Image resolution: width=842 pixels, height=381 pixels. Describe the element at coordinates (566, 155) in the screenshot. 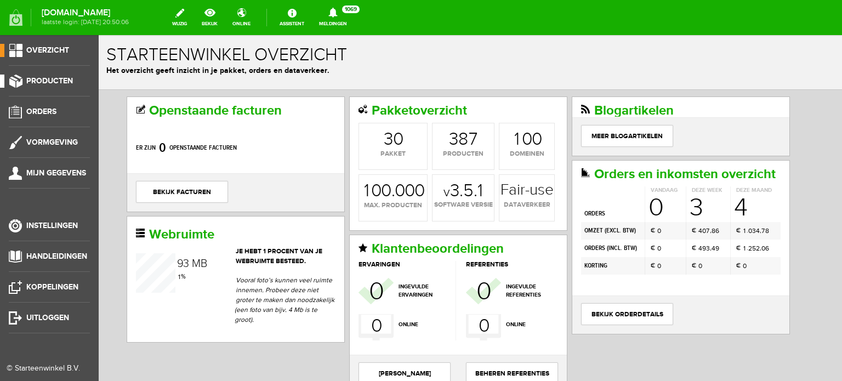

I see `th: Vandaag` at that location.